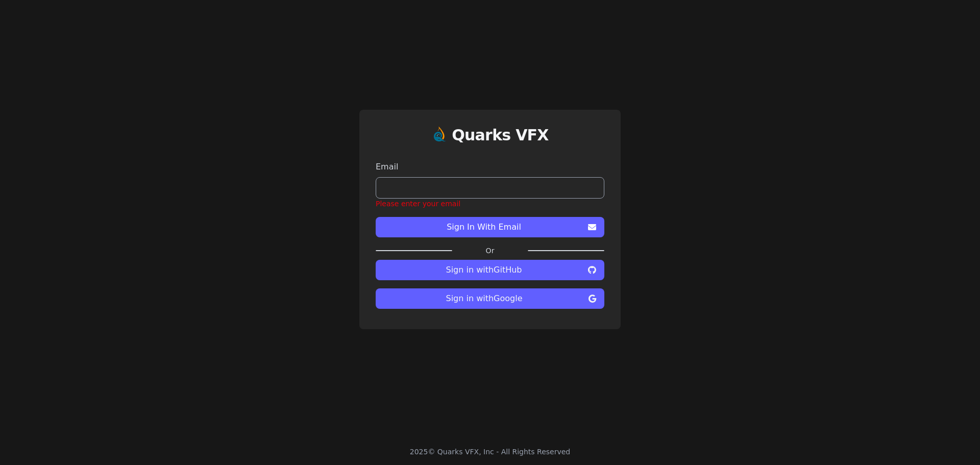 The image size is (980, 465). Describe the element at coordinates (490, 298) in the screenshot. I see `button: Sign in withGoogle` at that location.